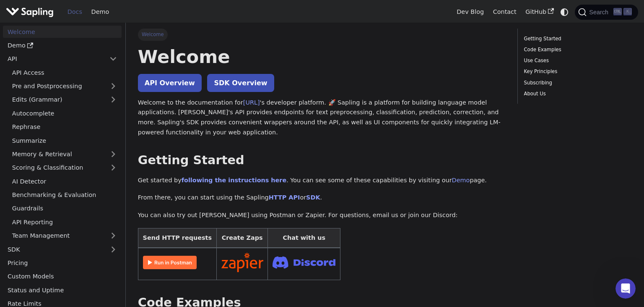 The width and height of the screenshot is (644, 307). Describe the element at coordinates (30, 12) in the screenshot. I see `img: Sapling.ai` at that location.